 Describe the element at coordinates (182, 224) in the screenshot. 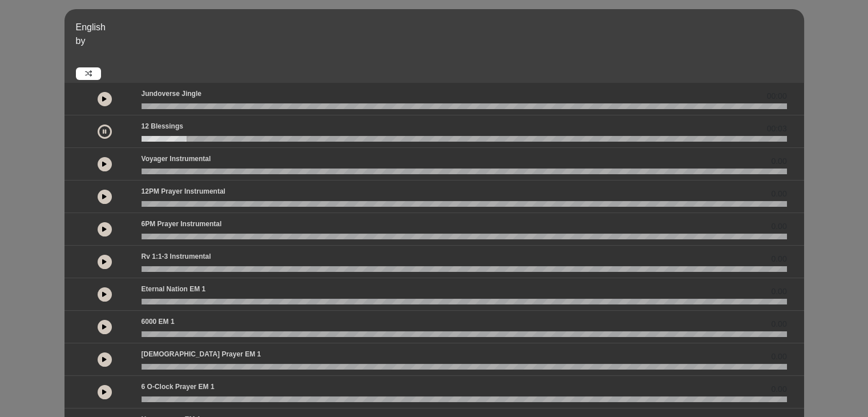

I see `p: 6PM Prayer Instrumental` at that location.